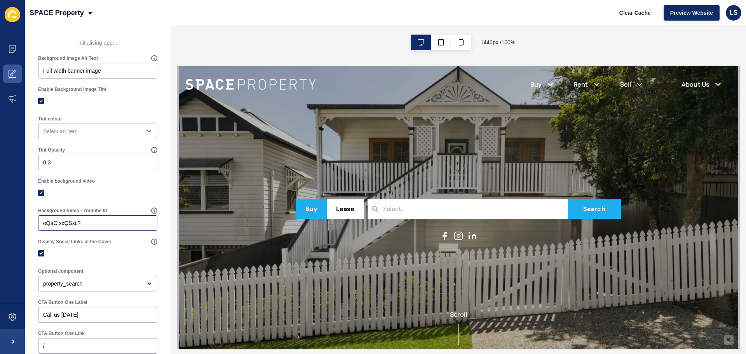 The image size is (746, 354). Describe the element at coordinates (692, 13) in the screenshot. I see `button: Preview Website` at that location.